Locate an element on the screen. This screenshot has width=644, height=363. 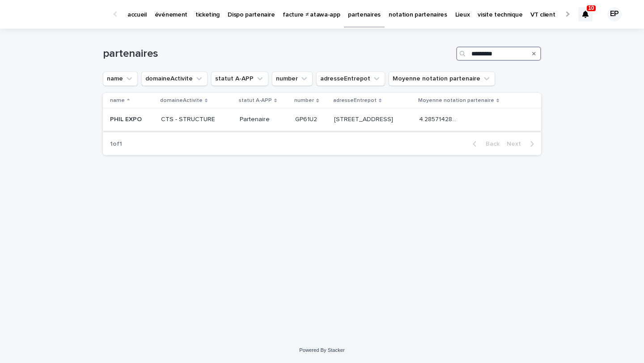
span: Next is located at coordinates (516, 144).